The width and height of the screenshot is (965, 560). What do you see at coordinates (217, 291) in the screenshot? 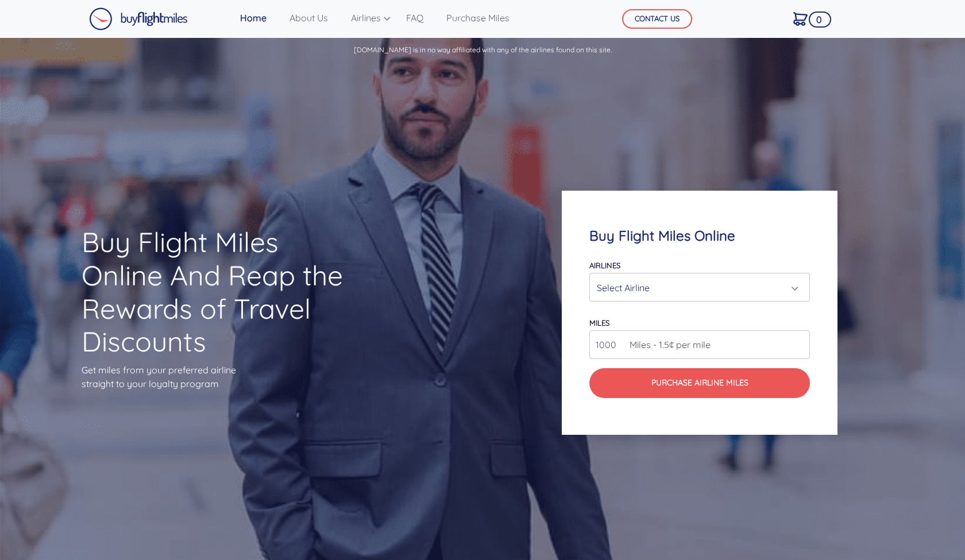
I see `h1: Buy Flight Miles Online And Reap the Rewards of Travel Discounts` at bounding box center [217, 291].